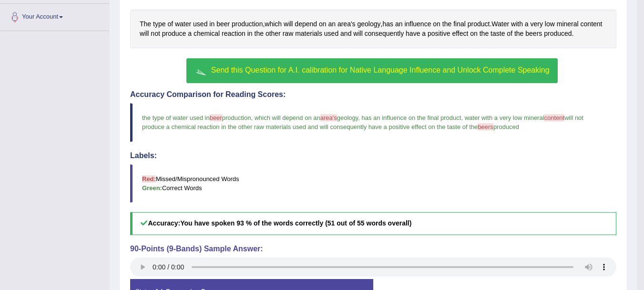 This screenshot has width=644, height=290. What do you see at coordinates (374, 248) in the screenshot?
I see `h4: 90-Points (9-Bands) Sample Answer:` at bounding box center [374, 248].